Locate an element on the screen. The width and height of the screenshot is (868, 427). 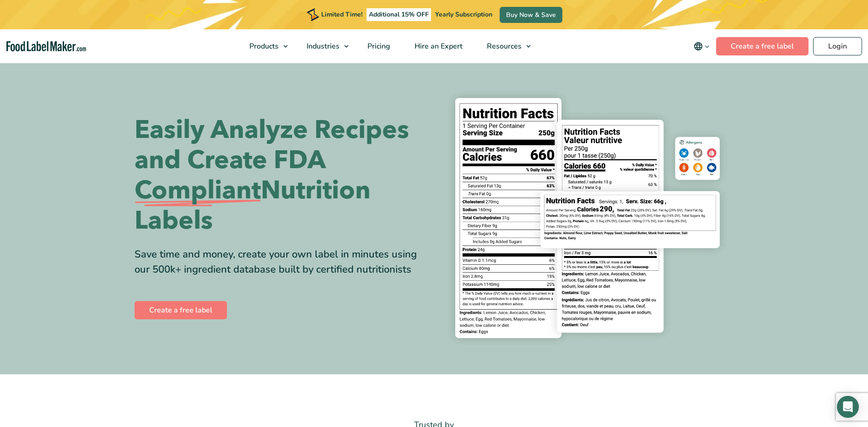
span: Hire an Expert is located at coordinates (438, 46).